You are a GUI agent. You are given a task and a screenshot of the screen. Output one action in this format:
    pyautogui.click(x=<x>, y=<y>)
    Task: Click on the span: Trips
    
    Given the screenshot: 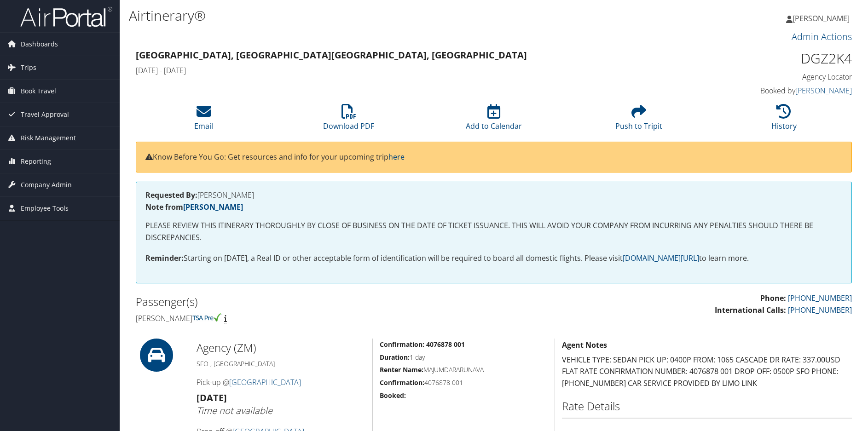 What is the action you would take?
    pyautogui.click(x=29, y=68)
    